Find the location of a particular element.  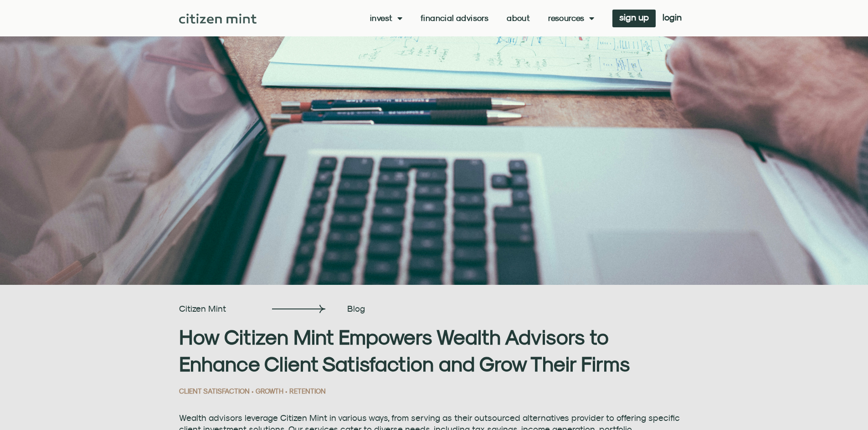

span: sign up is located at coordinates (633, 17).